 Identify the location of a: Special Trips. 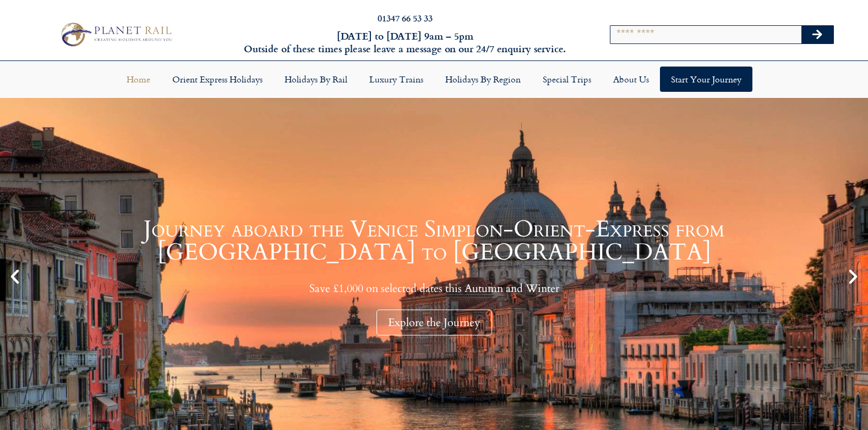
(567, 79).